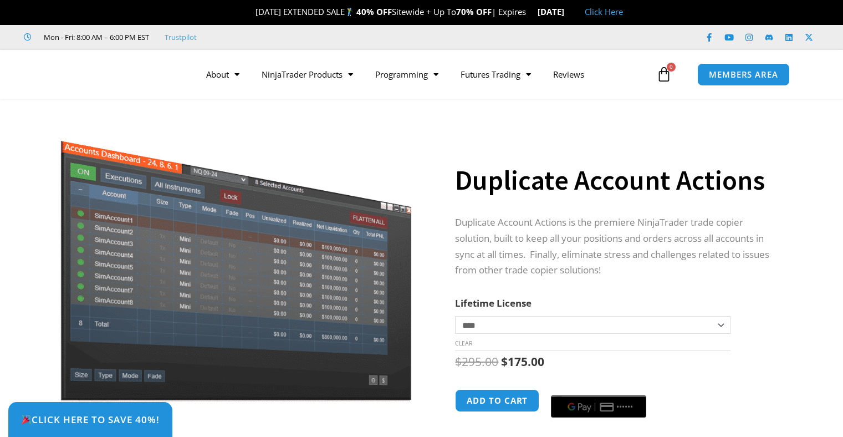 This screenshot has height=437, width=843. I want to click on a: Programming, so click(407, 74).